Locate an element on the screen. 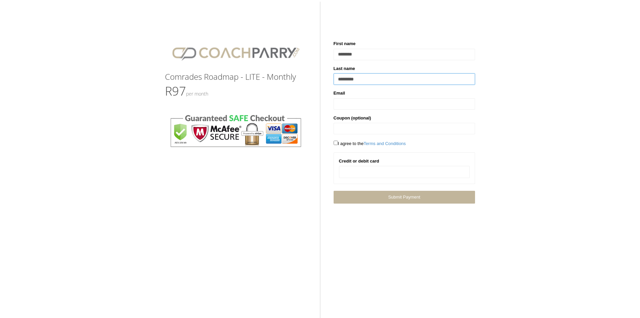 The width and height of the screenshot is (640, 318). a: Submit Payment is located at coordinates (404, 197).